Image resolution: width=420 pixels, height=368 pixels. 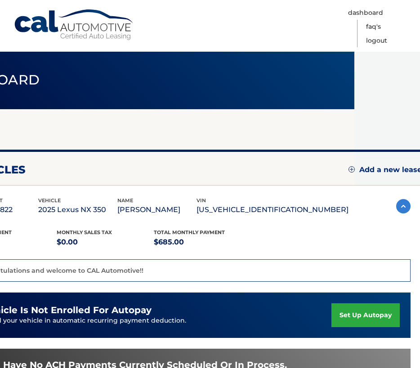 What do you see at coordinates (202, 242) in the screenshot?
I see `p: $685.00` at bounding box center [202, 242].